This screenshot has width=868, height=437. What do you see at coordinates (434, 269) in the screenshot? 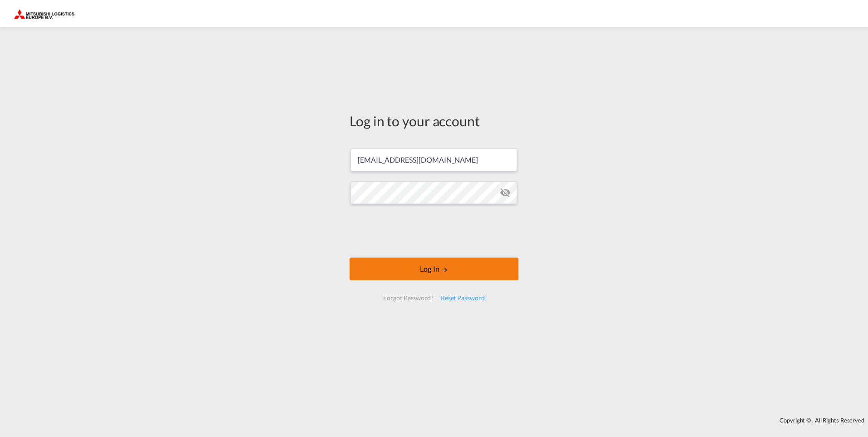
I see `button: LOGIN` at bounding box center [434, 269].